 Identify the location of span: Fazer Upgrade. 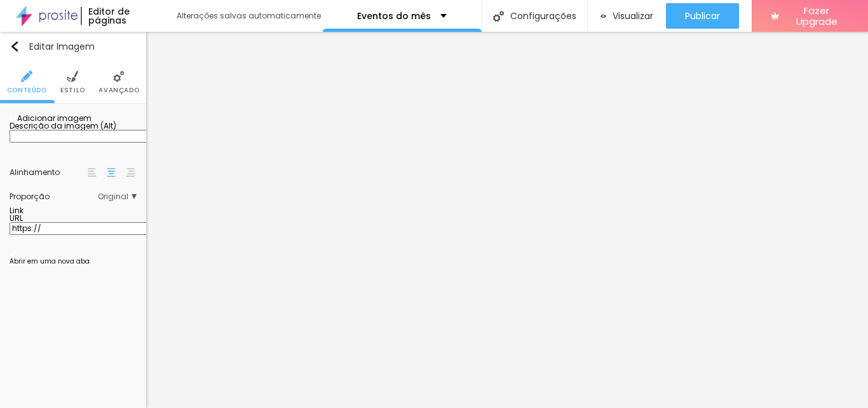
(817, 16).